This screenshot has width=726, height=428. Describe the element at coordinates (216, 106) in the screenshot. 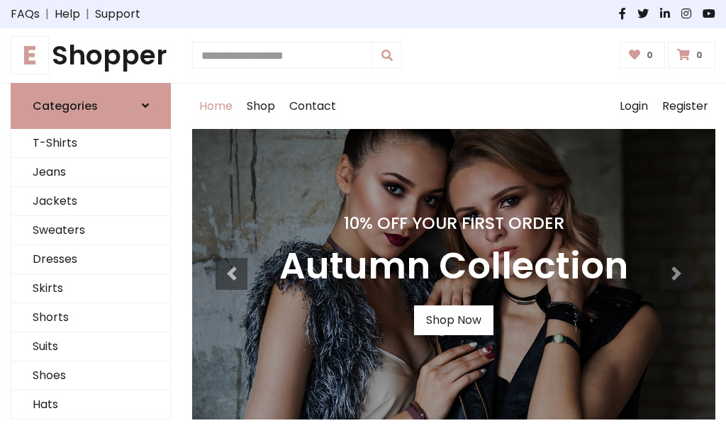

I see `a: Home` at that location.